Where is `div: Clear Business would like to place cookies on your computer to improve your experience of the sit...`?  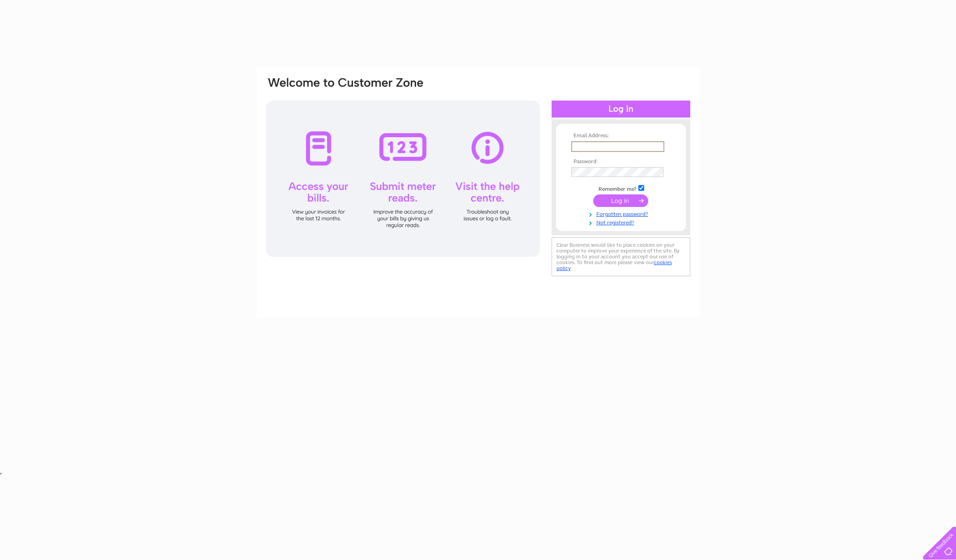 div: Clear Business would like to place cookies on your computer to improve your experience of the sit... is located at coordinates (621, 256).